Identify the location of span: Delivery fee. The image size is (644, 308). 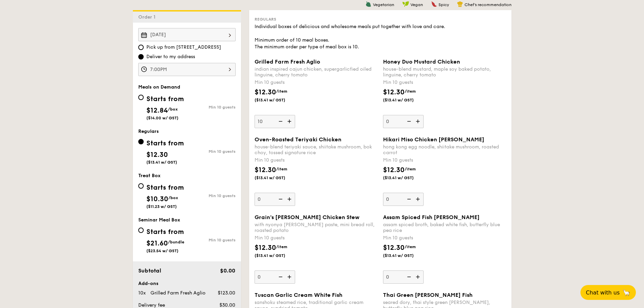
(152, 305).